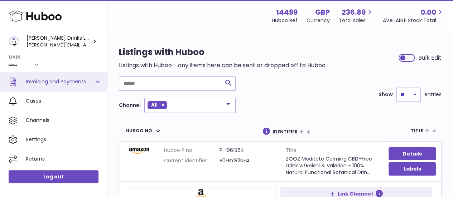 The width and height of the screenshot is (453, 197). I want to click on span: 236.89, so click(354, 12).